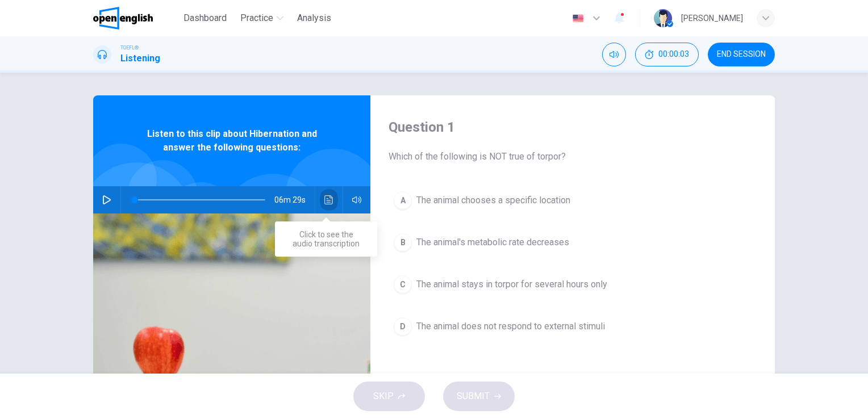 Image resolution: width=868 pixels, height=419 pixels. I want to click on div: B, so click(402, 242).